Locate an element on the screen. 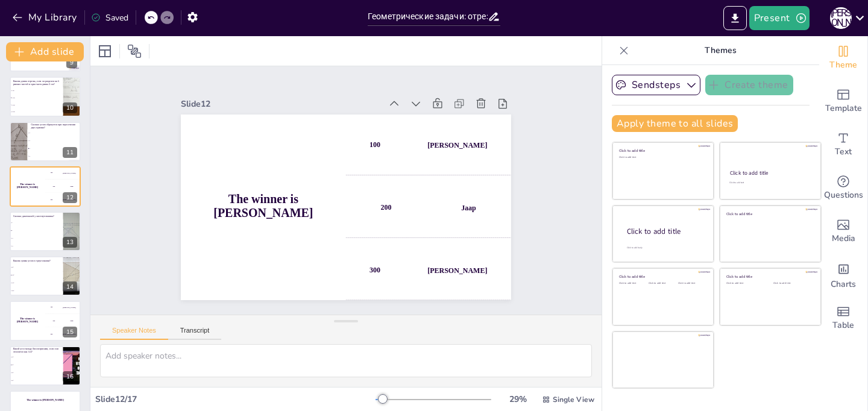 Image resolution: width=868 pixels, height=411 pixels. span: 360° is located at coordinates (37, 291).